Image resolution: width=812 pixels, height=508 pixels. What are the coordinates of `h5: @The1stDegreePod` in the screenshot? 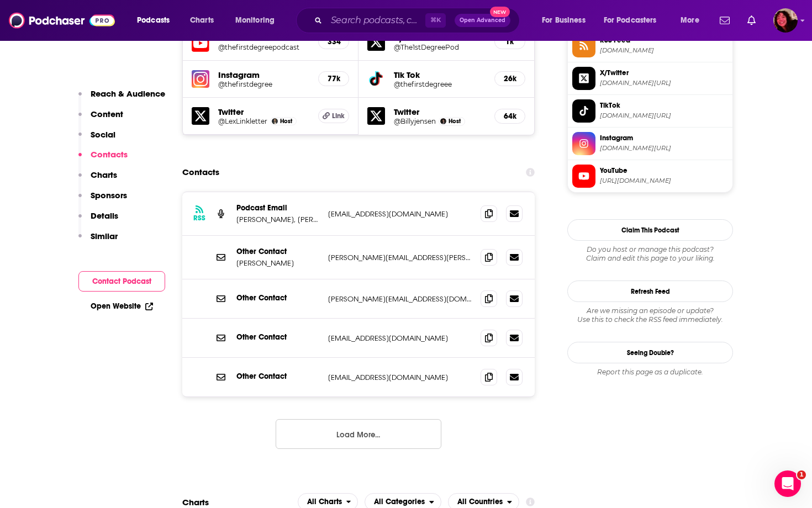 It's located at (439, 47).